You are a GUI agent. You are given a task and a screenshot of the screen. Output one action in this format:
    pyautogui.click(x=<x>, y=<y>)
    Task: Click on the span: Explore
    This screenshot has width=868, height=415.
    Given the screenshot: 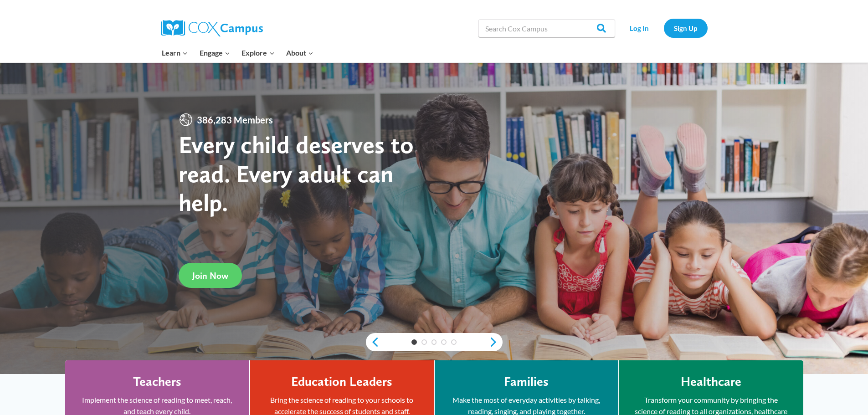 What is the action you would take?
    pyautogui.click(x=258, y=53)
    